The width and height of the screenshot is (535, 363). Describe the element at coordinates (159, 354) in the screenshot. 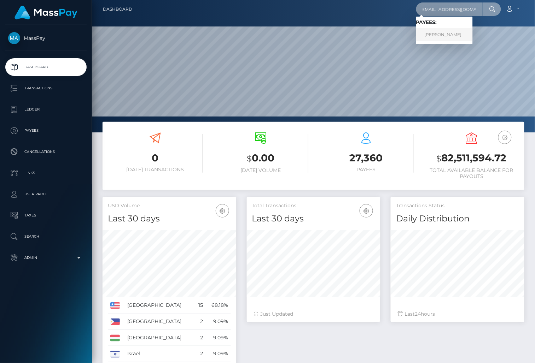

I see `td: Israel` at that location.